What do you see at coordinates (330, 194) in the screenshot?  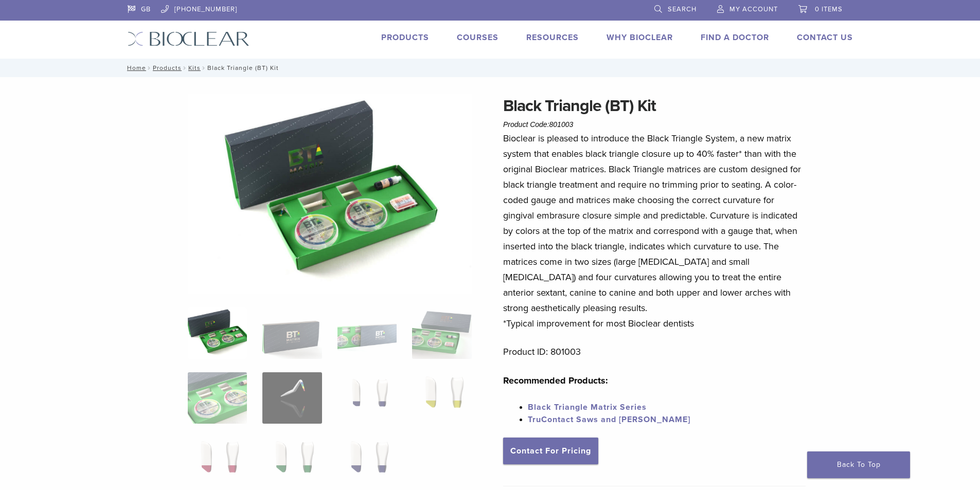 I see `img: Intro Black Triangle Kit-6 - Copy` at bounding box center [330, 194].